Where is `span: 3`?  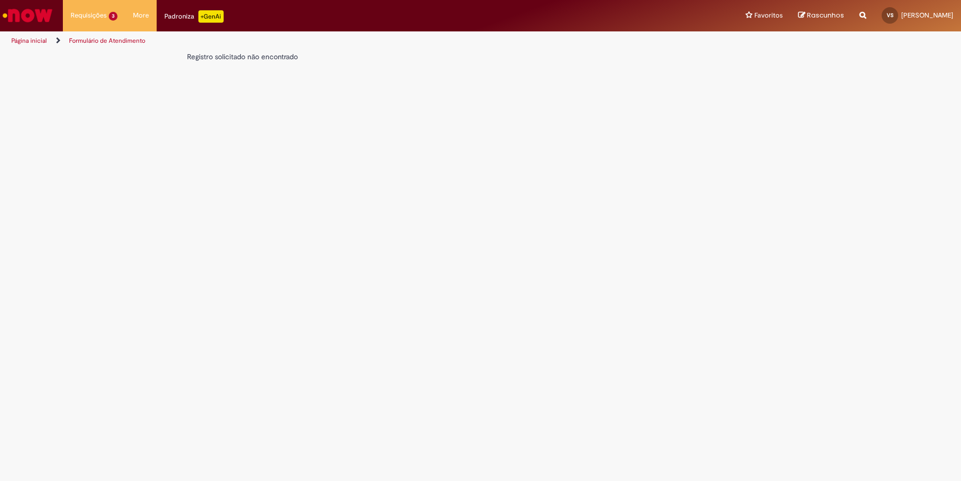 span: 3 is located at coordinates (113, 16).